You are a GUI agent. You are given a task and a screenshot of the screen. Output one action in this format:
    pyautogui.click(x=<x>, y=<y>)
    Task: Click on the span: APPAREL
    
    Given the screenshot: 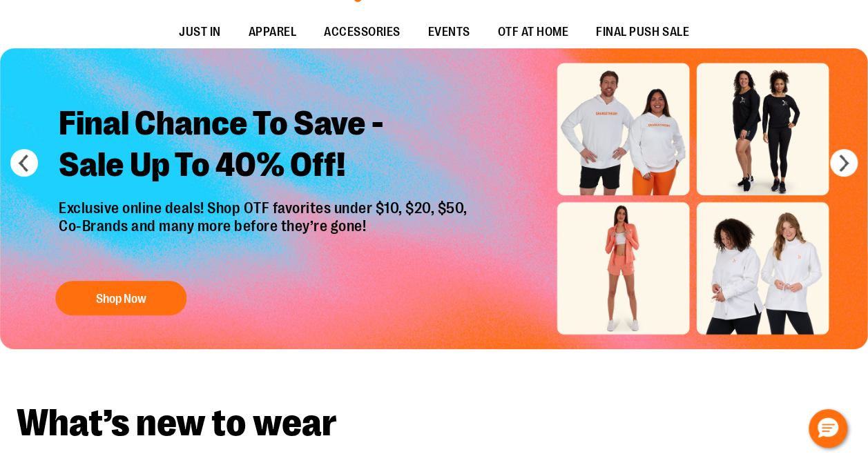 What is the action you would take?
    pyautogui.click(x=272, y=32)
    